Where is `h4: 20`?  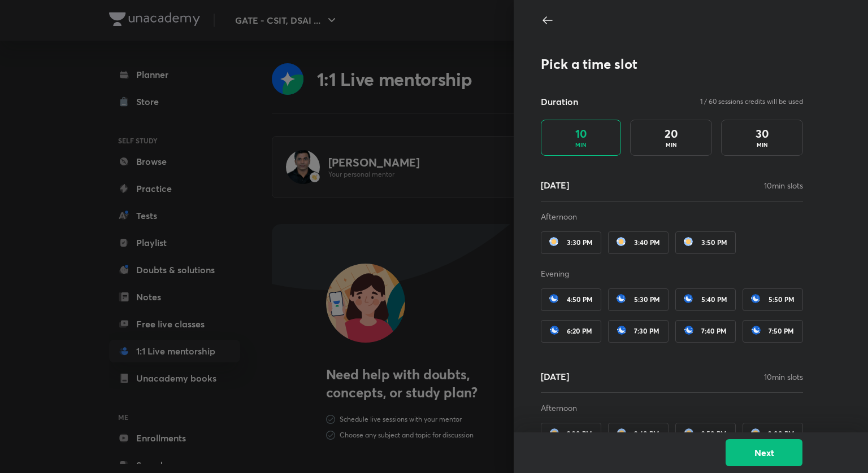
h4: 20 is located at coordinates (671, 134).